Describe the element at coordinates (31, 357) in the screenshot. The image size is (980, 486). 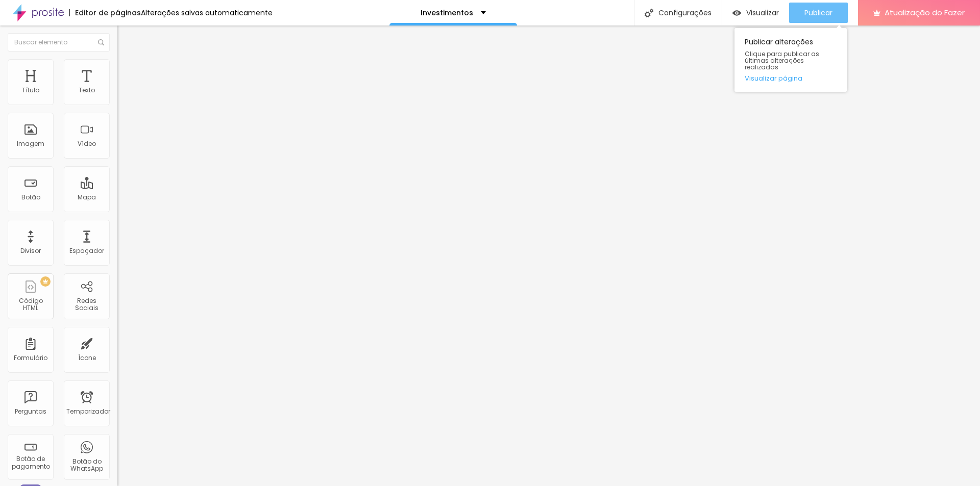
I see `font: Formulário` at that location.